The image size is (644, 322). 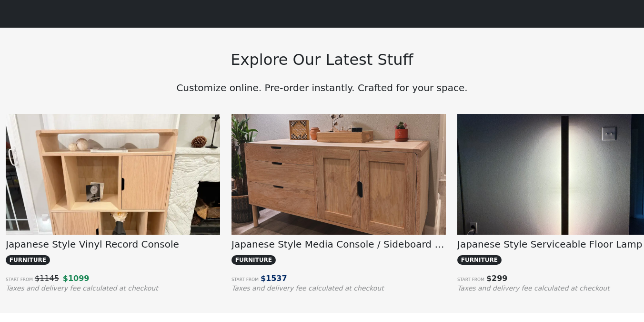 I want to click on h5: Japanese Style Media Console / Sideboard / Credenza, so click(x=339, y=244).